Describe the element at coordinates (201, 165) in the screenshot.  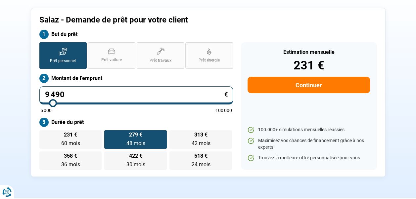
I see `span: 24 mois` at that location.